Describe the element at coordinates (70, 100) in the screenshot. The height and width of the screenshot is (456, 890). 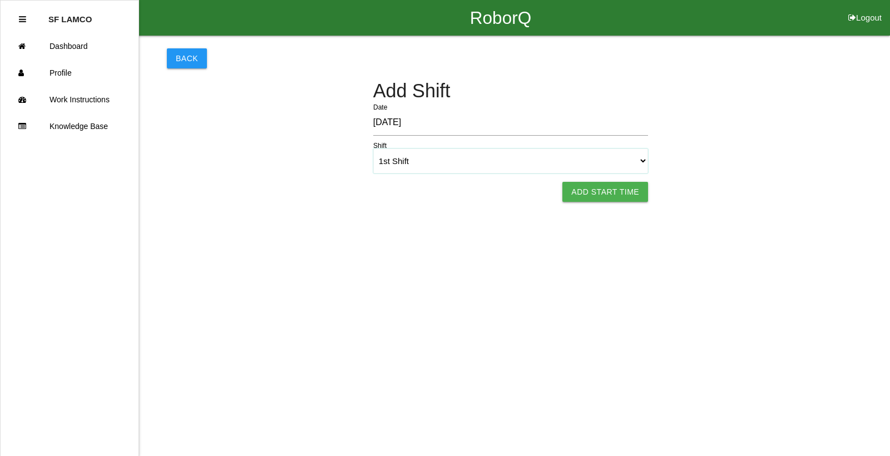
I see `a: Work Instructions` at that location.